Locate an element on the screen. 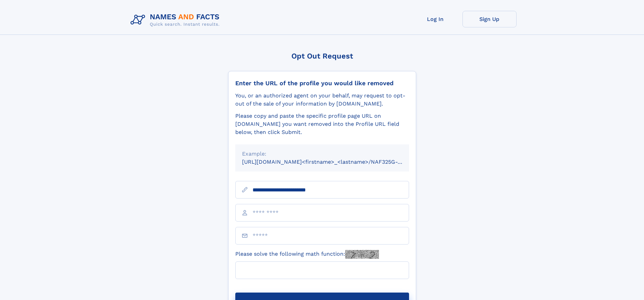 This screenshot has height=300, width=644. img: Logo Names and Facts is located at coordinates (176, 20).